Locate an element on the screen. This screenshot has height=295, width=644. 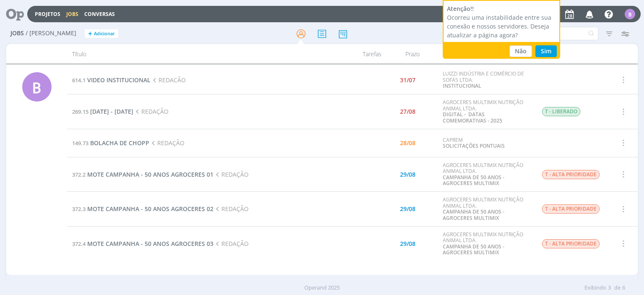
span: Exibindo is located at coordinates (595, 287).